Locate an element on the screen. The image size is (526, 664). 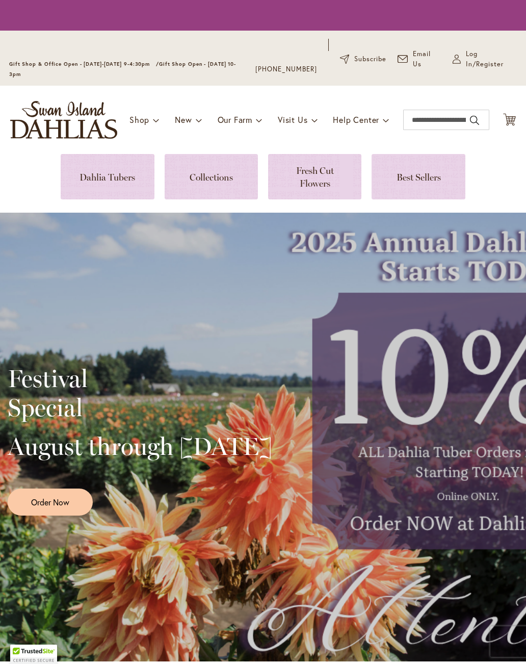
span: Our Farm is located at coordinates (235, 119).